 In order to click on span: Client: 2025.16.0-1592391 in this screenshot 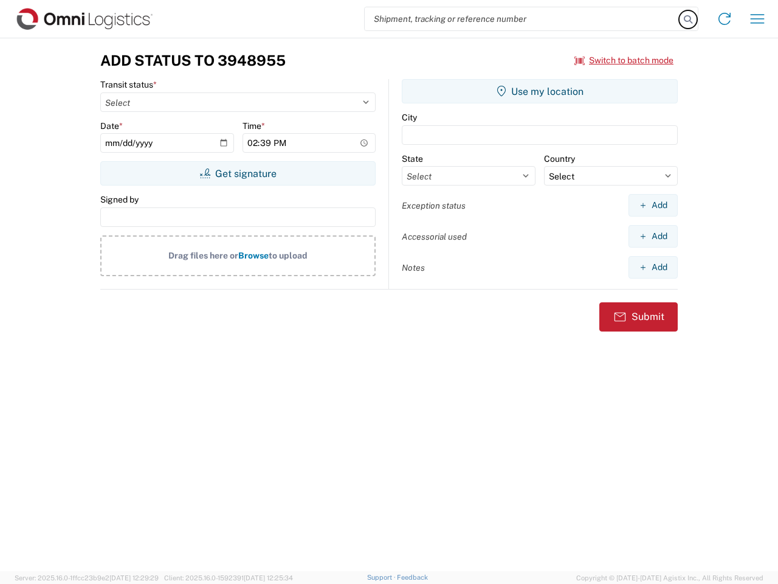, I will do `click(229, 577)`.